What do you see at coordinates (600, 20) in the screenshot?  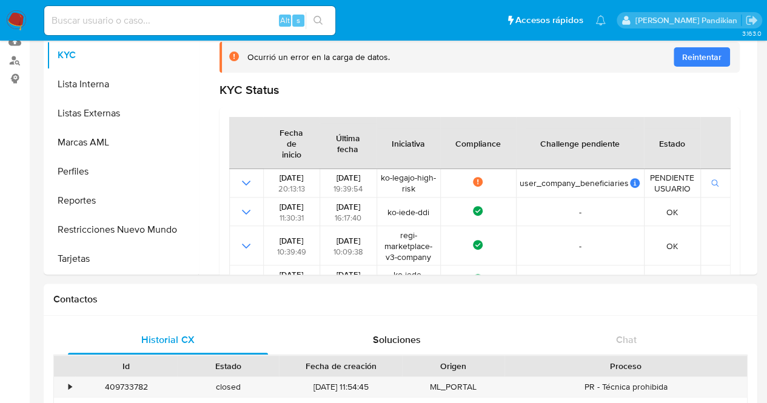 I see `a: Notificaciones` at bounding box center [600, 20].